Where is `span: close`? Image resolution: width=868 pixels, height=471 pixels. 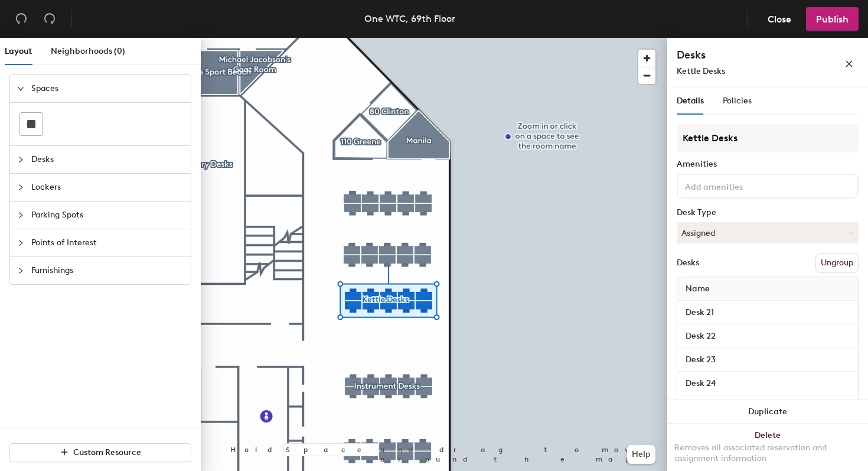 span: close is located at coordinates (849, 64).